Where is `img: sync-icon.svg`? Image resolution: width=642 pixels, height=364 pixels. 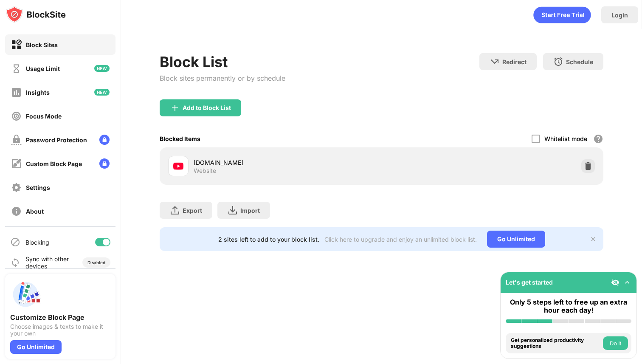
img: sync-icon.svg is located at coordinates (16, 263).